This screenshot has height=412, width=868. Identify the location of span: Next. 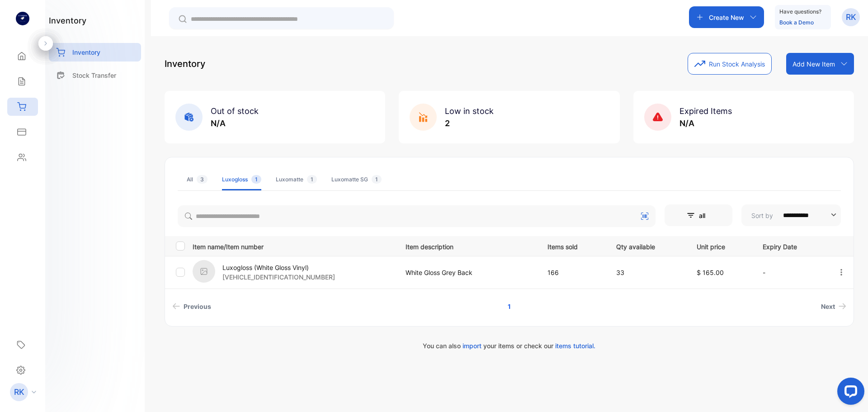
(828, 307).